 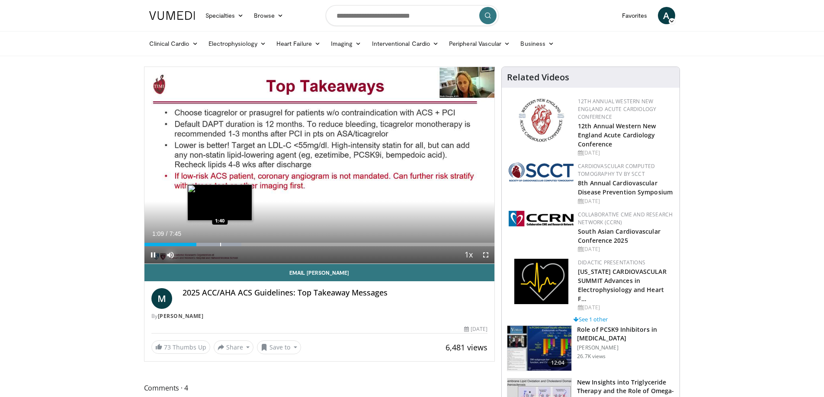 I want to click on img: 3346fd73-c5f9-4d1f-bb16-7b1903aae427.150x105_q85_crop-smart_upscale.jpg, so click(x=539, y=348).